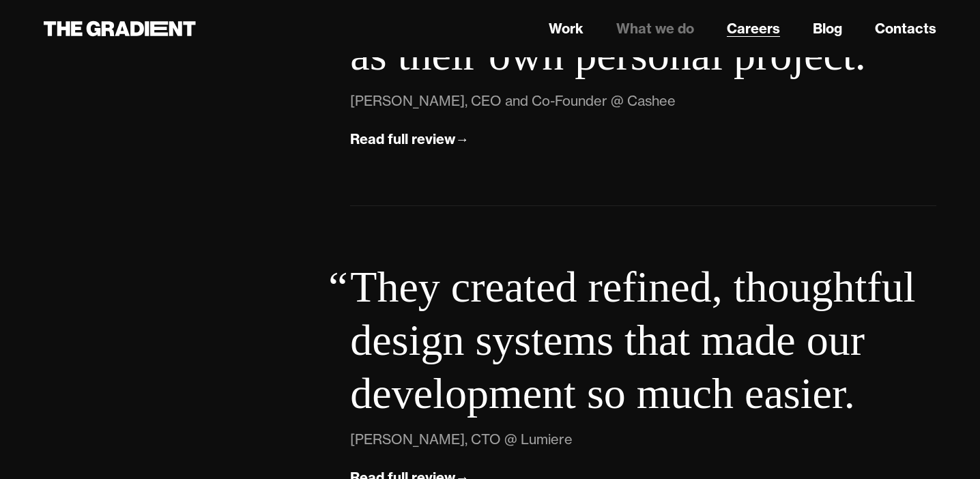 This screenshot has width=980, height=479. I want to click on a: Work, so click(566, 29).